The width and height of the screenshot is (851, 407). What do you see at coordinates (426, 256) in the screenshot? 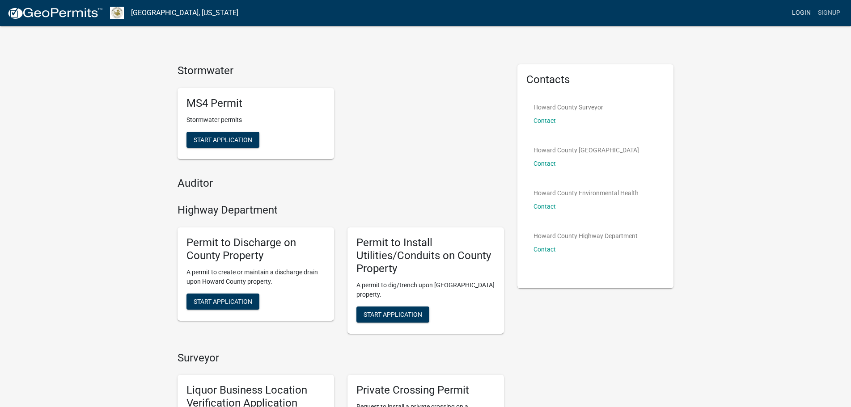
I see `h5: Permit to Install Utilities/Conduits on County Property` at bounding box center [426, 256].